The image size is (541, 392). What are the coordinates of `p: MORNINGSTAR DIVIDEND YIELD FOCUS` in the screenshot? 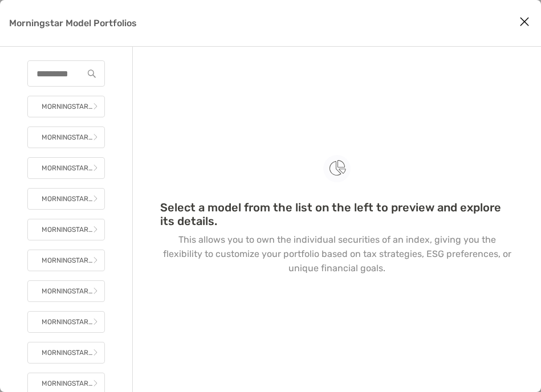 It's located at (67, 106).